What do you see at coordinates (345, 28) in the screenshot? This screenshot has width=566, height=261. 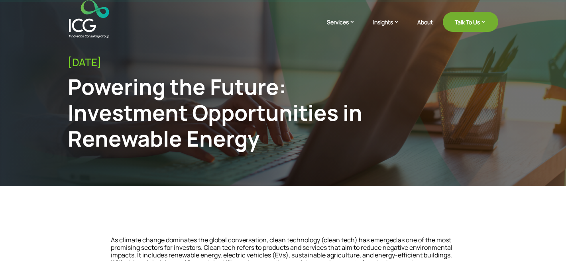 I see `a: Services` at bounding box center [345, 28].